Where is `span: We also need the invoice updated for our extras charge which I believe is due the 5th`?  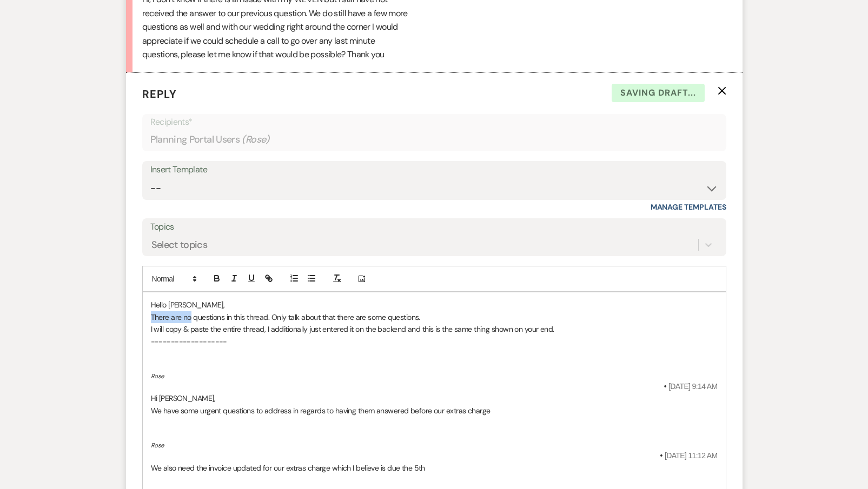
span: We also need the invoice updated for our extras charge which I believe is due the 5th is located at coordinates (288, 469).